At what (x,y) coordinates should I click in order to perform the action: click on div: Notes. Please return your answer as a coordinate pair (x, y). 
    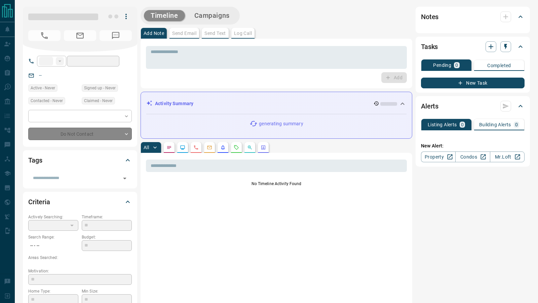
    Looking at the image, I should click on (472, 17).